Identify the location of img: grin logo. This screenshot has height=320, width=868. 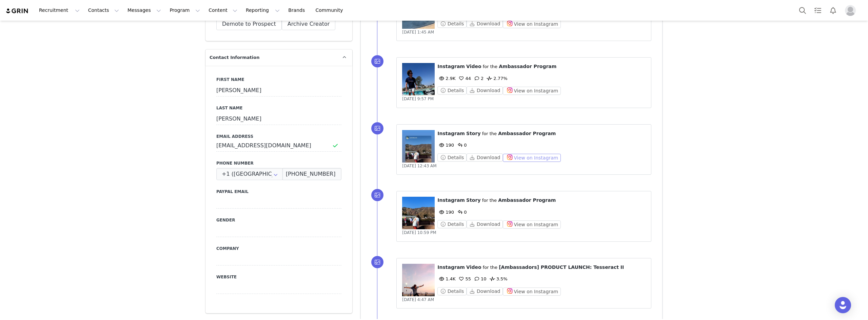
(17, 11).